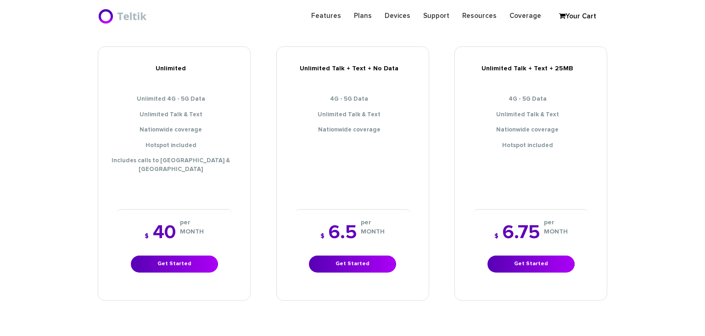 This screenshot has width=705, height=336. What do you see at coordinates (363, 16) in the screenshot?
I see `a: Plans` at bounding box center [363, 16].